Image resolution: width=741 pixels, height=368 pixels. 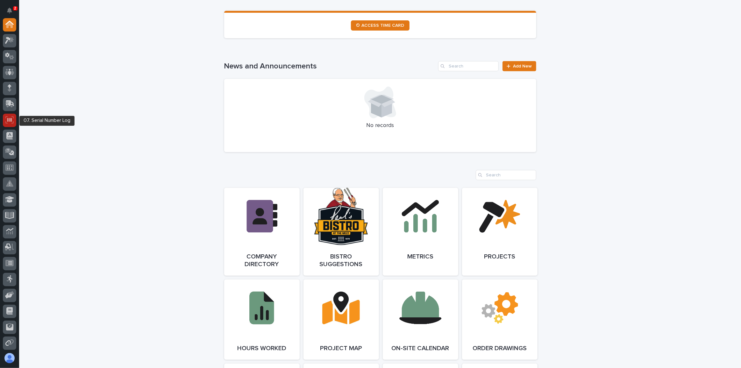 What do you see at coordinates (380, 25) in the screenshot?
I see `span: ⏲ ACCESS TIME CARD` at bounding box center [380, 25].